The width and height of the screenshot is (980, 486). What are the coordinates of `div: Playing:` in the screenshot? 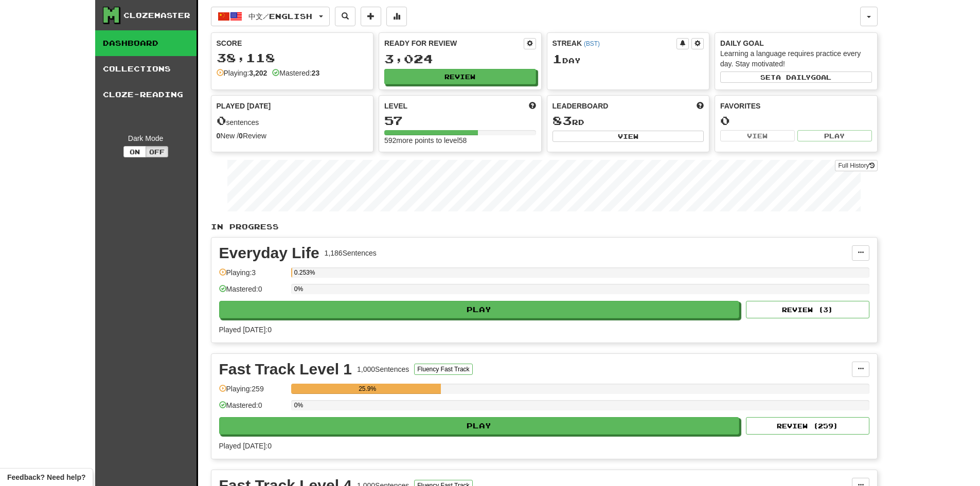 It's located at (242, 73).